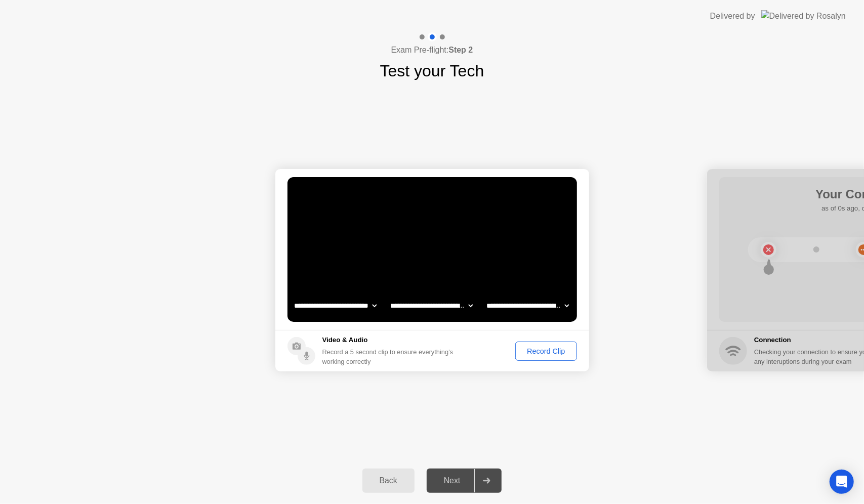  What do you see at coordinates (388, 481) in the screenshot?
I see `button: Back` at bounding box center [388, 481].